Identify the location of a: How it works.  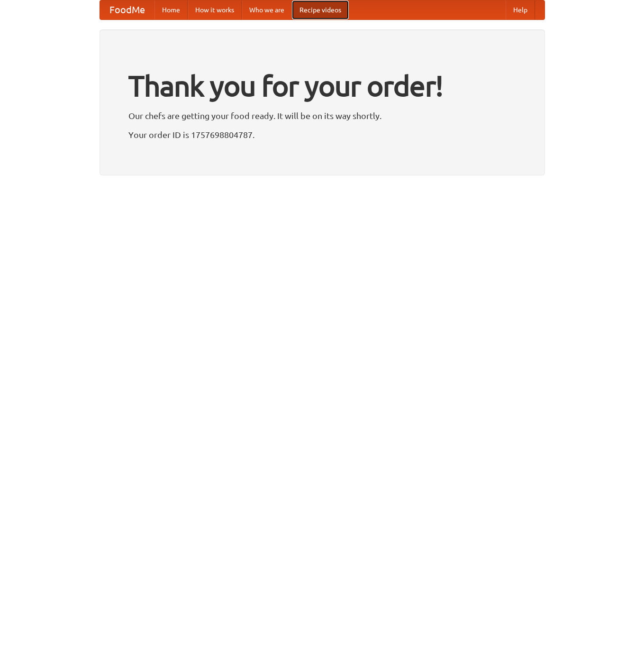
(214, 10).